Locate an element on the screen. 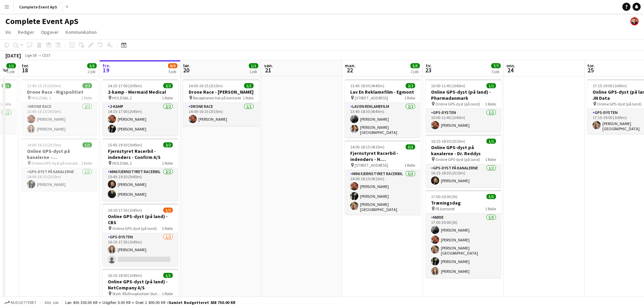  div: CEST is located at coordinates (46, 55).